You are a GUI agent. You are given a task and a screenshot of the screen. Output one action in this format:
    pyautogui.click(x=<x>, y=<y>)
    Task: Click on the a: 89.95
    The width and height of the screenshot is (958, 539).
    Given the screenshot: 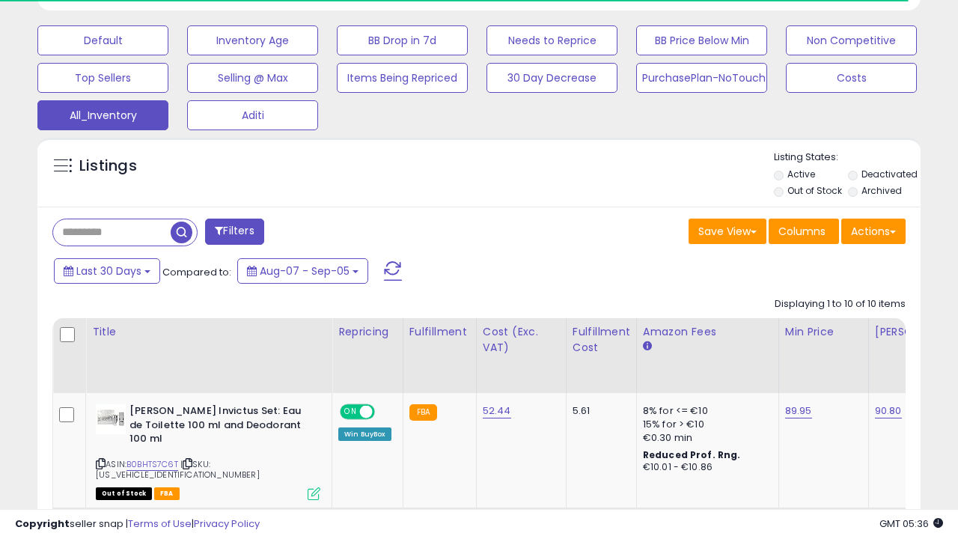 What is the action you would take?
    pyautogui.click(x=799, y=411)
    